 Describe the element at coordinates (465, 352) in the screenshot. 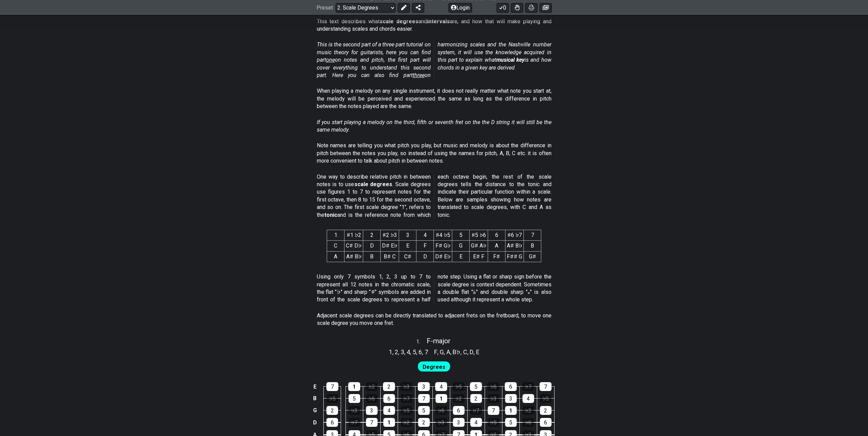

I see `span: C` at that location.